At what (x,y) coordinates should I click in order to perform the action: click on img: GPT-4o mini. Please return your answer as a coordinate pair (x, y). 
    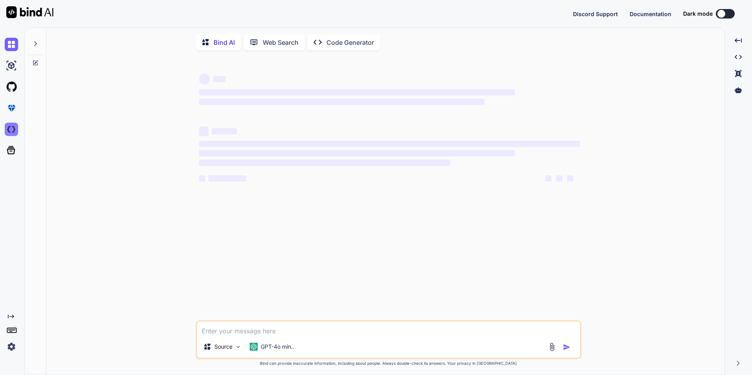
    Looking at the image, I should click on (254, 347).